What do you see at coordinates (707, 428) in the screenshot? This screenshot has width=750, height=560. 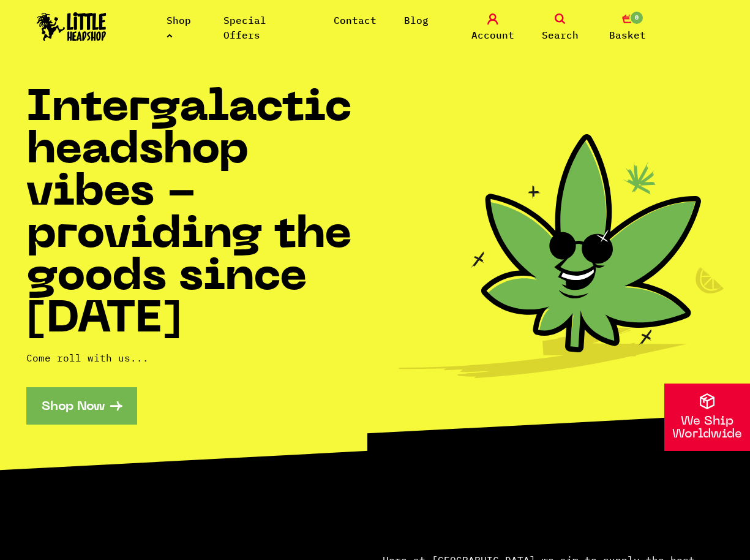 I see `p: We Ship Worldwide` at bounding box center [707, 428].